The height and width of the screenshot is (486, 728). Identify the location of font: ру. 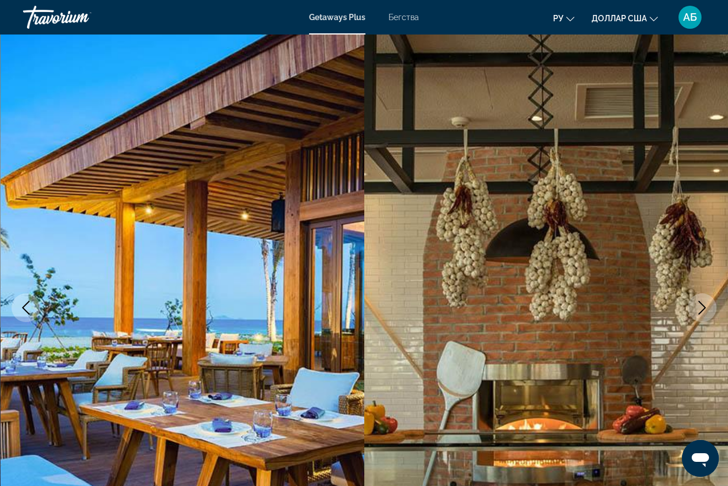
(558, 18).